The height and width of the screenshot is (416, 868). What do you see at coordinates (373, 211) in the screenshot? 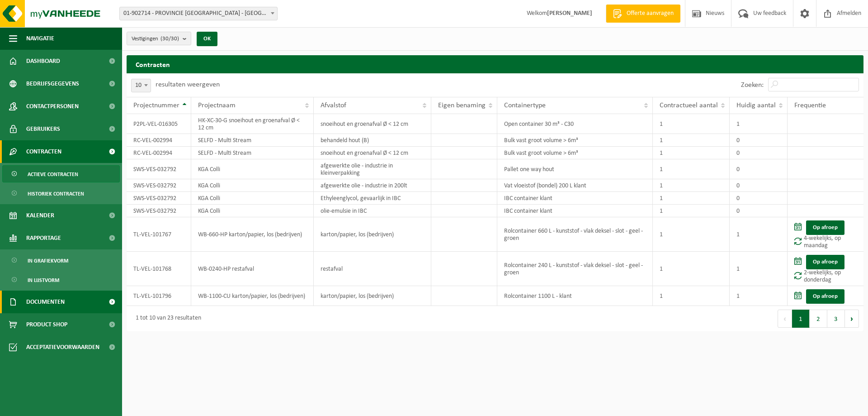
I see `td: olie-emulsie in IBC` at bounding box center [373, 211].